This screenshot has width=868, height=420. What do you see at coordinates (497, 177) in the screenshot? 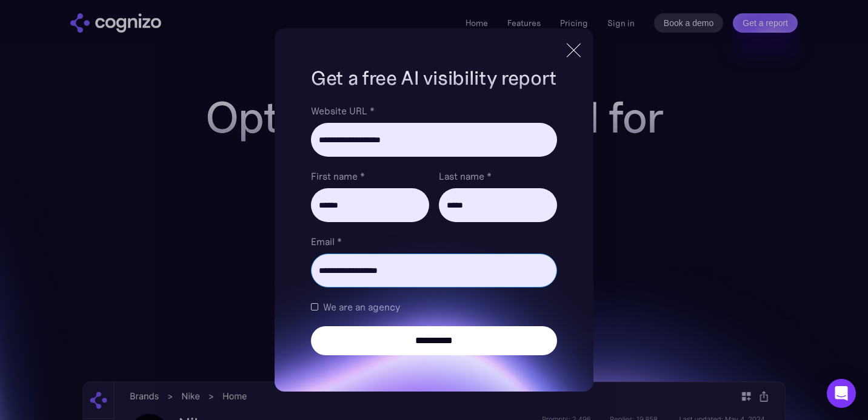
I see `label: Last name *` at bounding box center [497, 177].